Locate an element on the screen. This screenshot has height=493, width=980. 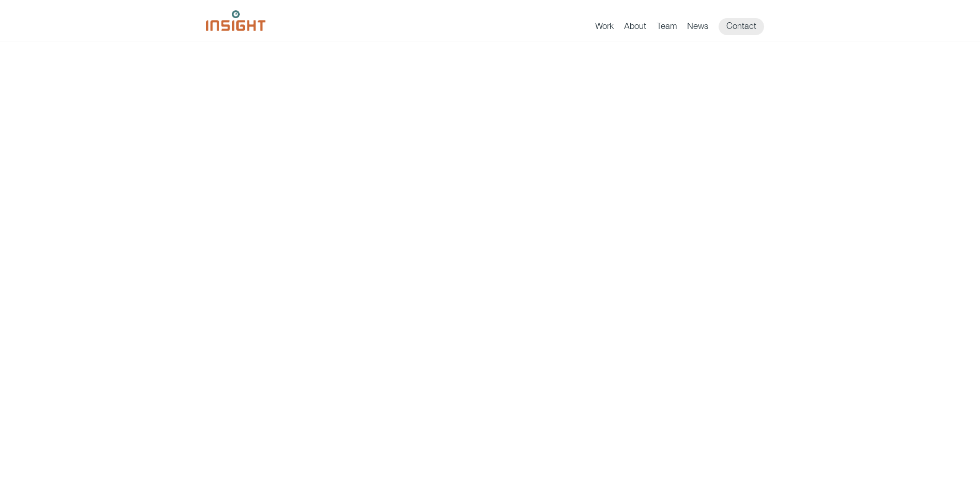
a: Work is located at coordinates (605, 28).